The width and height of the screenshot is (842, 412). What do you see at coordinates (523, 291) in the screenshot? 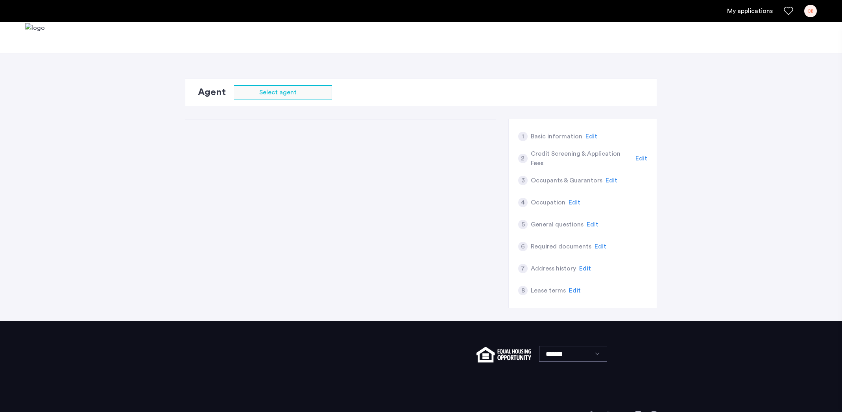
I see `div: 8` at bounding box center [523, 291].